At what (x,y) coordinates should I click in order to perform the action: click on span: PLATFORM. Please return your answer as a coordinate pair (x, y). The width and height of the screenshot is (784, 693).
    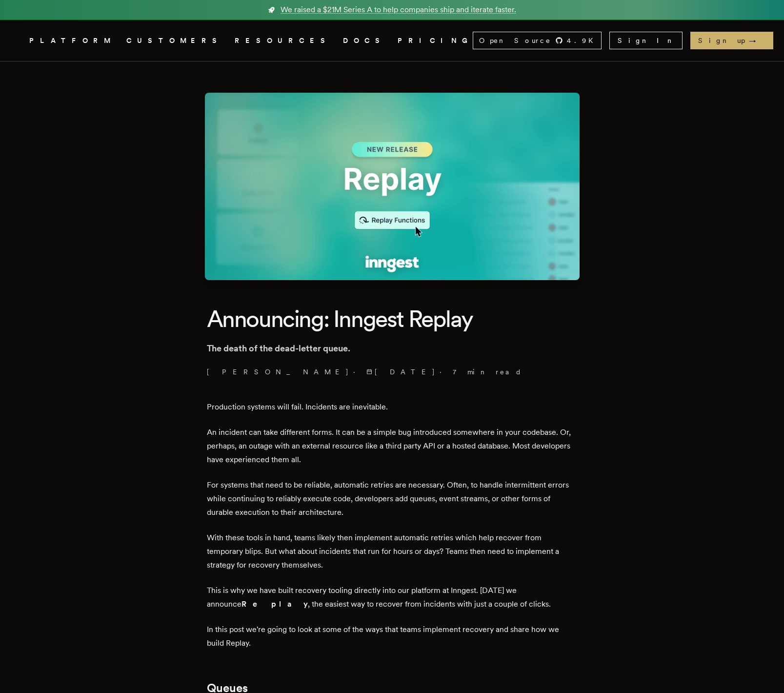
    Looking at the image, I should click on (72, 41).